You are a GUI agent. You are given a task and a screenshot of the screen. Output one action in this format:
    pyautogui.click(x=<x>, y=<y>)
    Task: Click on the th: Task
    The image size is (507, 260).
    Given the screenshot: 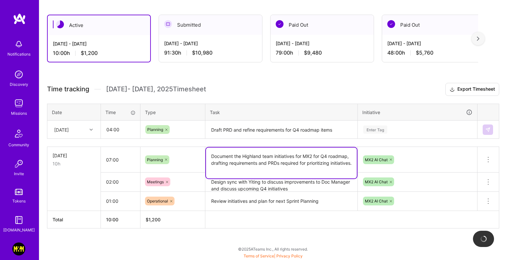 What is the action you would take?
    pyautogui.click(x=282, y=112)
    